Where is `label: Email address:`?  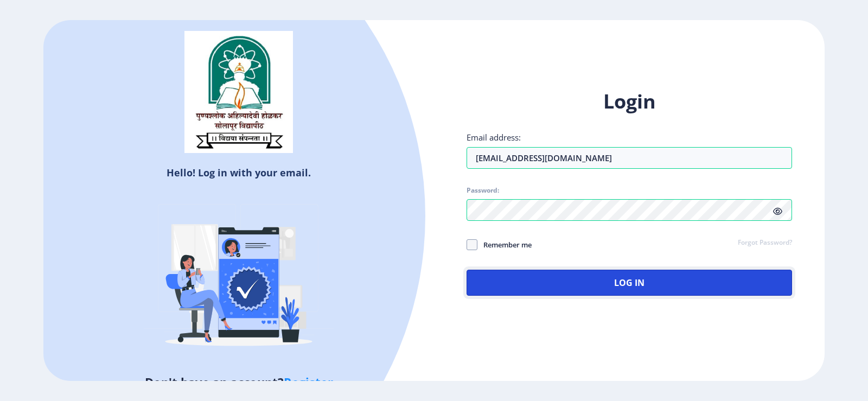 label: Email address: is located at coordinates (493, 137).